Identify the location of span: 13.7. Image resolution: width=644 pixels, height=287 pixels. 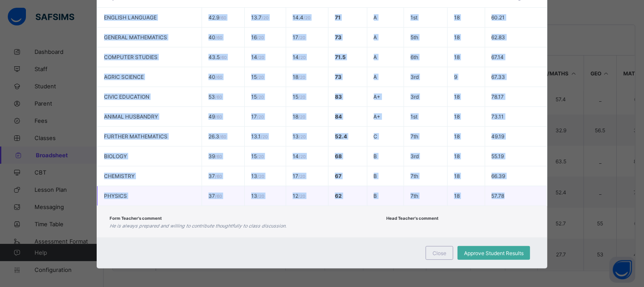
(260, 17).